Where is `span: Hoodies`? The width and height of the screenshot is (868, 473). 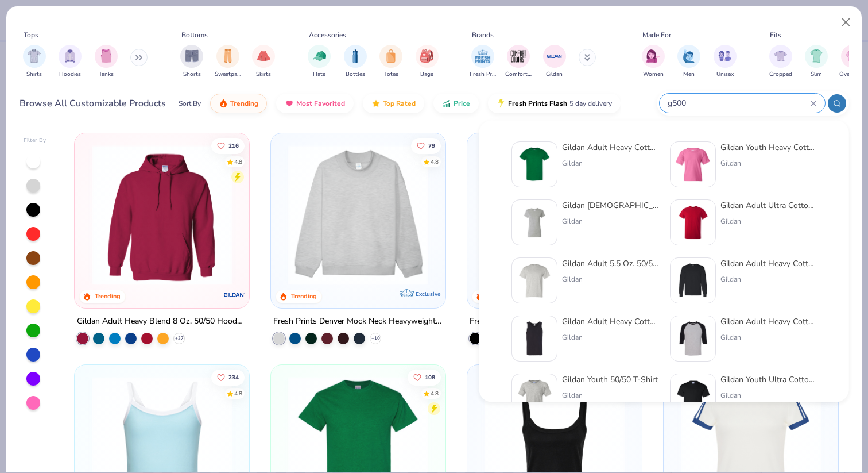
span: Hoodies is located at coordinates (70, 74).